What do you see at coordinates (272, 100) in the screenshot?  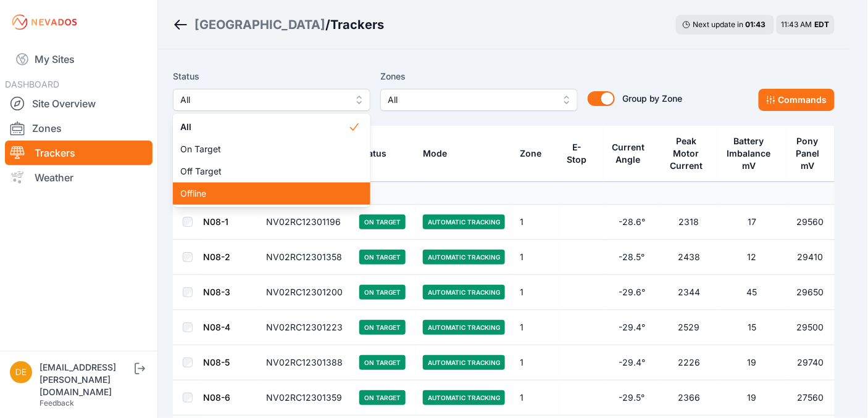 I see `button: All` at bounding box center [272, 100].